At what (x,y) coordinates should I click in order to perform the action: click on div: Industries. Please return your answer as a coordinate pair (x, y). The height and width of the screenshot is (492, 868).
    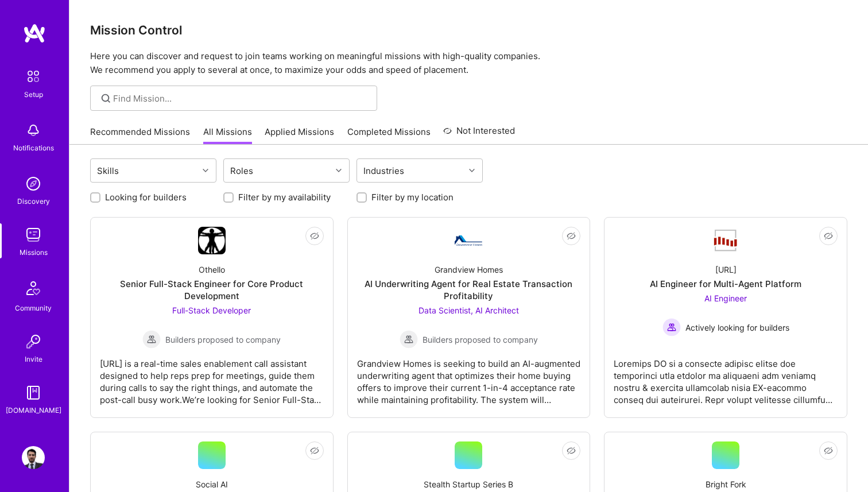
    Looking at the image, I should click on (383, 171).